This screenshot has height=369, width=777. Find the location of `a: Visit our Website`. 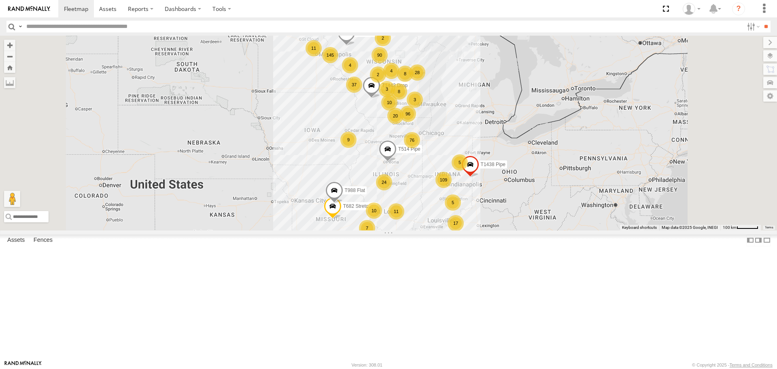

a: Visit our Website is located at coordinates (23, 365).